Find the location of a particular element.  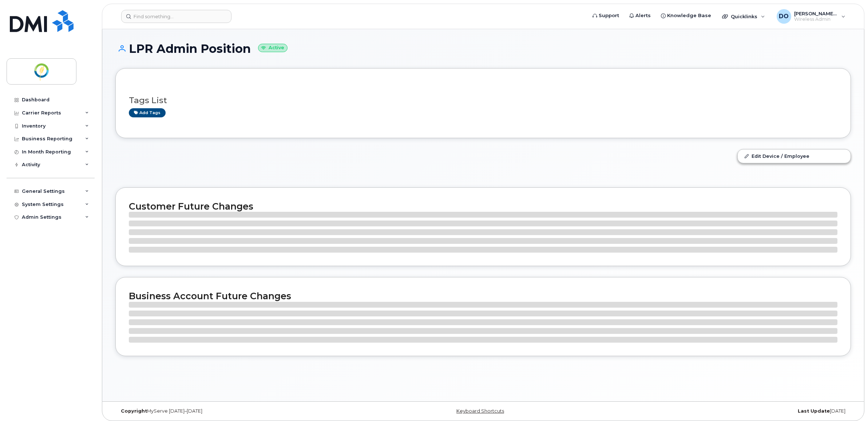

a: Edit Device / Employee is located at coordinates (794, 156).